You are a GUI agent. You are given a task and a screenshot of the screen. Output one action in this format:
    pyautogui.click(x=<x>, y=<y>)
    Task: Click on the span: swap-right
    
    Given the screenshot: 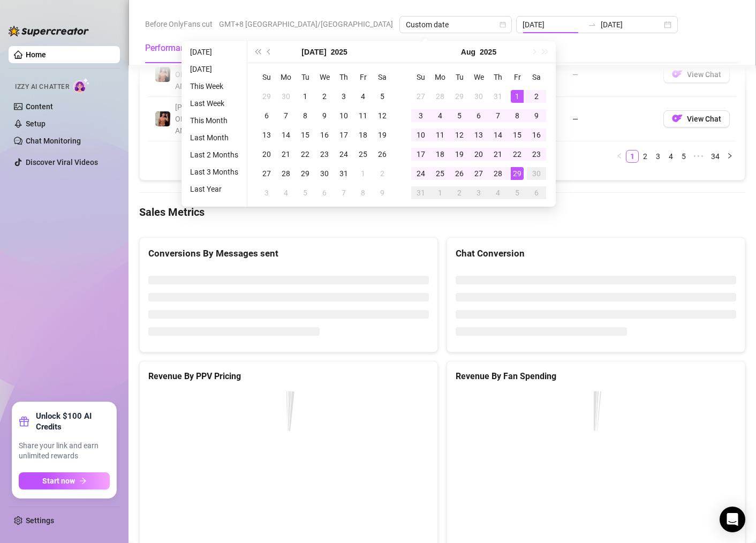 What is the action you would take?
    pyautogui.click(x=592, y=25)
    